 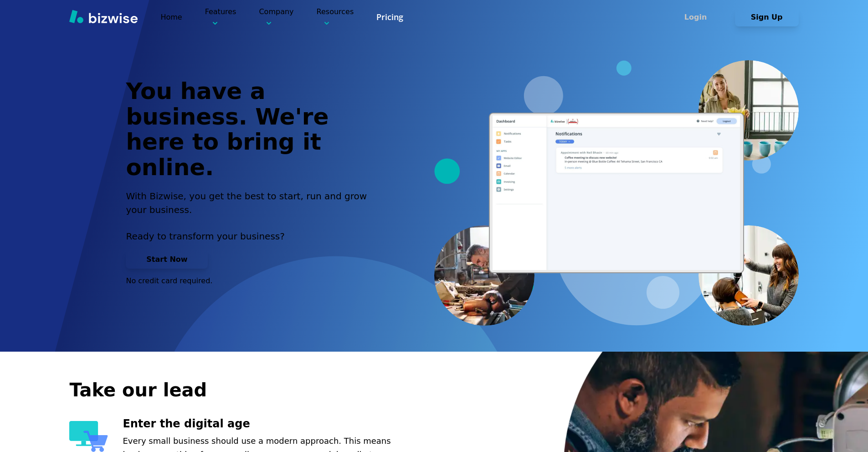 What do you see at coordinates (700, 17) in the screenshot?
I see `a: Login` at bounding box center [700, 17].